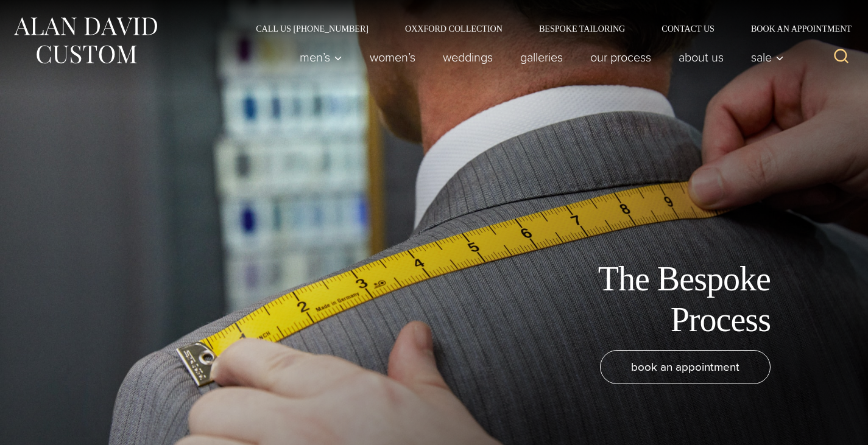 This screenshot has width=868, height=445. Describe the element at coordinates (794, 29) in the screenshot. I see `a: Book an Appointment` at that location.